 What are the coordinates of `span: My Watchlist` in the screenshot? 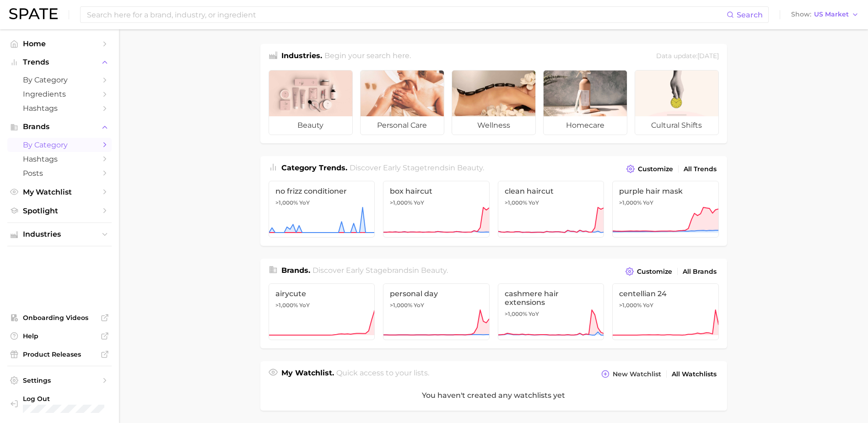 It's located at (60, 192).